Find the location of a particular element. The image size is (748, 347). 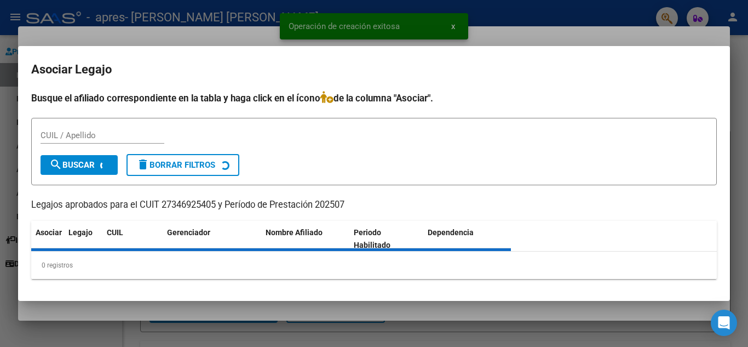

datatable-header-cell: Periodo Habilitado is located at coordinates (386, 239).